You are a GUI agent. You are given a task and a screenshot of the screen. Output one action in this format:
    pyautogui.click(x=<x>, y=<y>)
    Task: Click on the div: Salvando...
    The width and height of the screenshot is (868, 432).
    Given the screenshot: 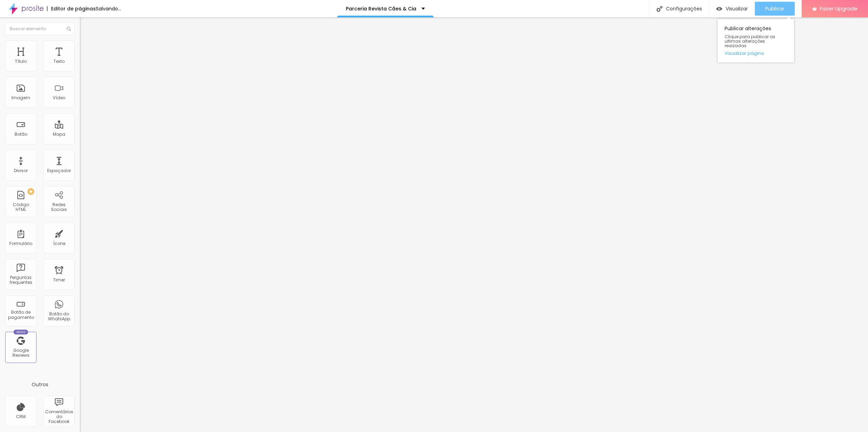 What is the action you would take?
    pyautogui.click(x=108, y=9)
    